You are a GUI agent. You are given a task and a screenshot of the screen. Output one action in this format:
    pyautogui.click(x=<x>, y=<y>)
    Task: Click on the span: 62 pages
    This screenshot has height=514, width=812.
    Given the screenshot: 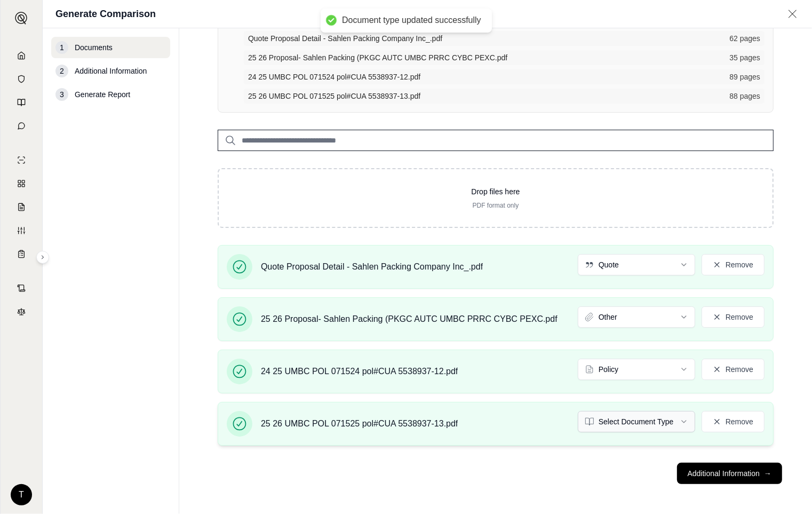 What is the action you would take?
    pyautogui.click(x=745, y=38)
    